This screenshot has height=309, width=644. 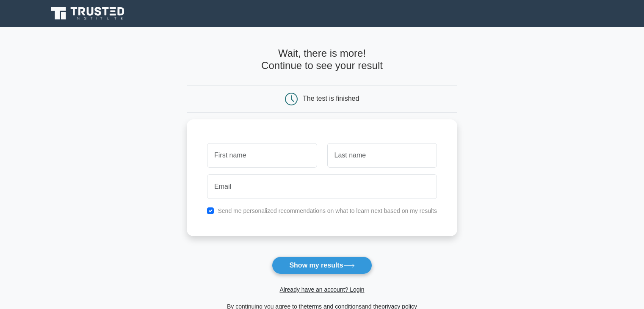 I want to click on h4: Wait, there is more! Continue to see your result, so click(x=322, y=60).